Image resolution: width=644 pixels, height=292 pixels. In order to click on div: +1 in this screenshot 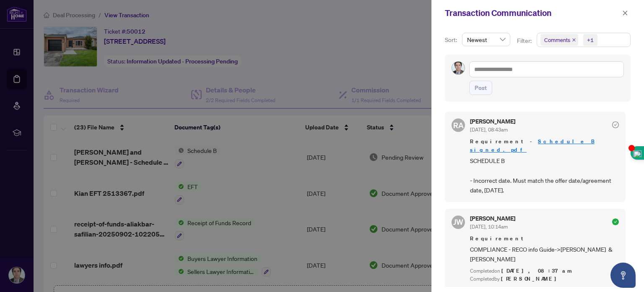, I will do `click(590, 40)`.